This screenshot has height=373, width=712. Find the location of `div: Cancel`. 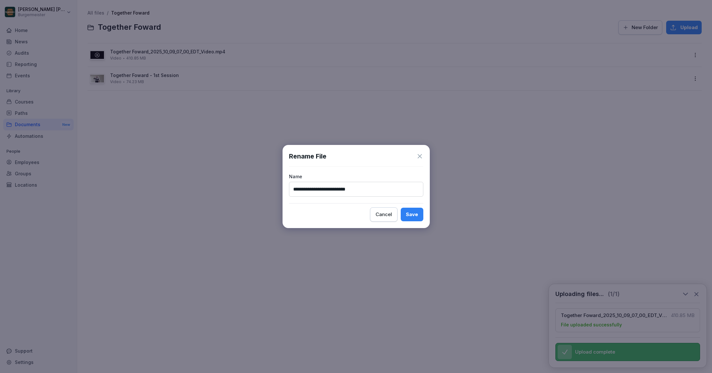

div: Cancel is located at coordinates (384, 214).